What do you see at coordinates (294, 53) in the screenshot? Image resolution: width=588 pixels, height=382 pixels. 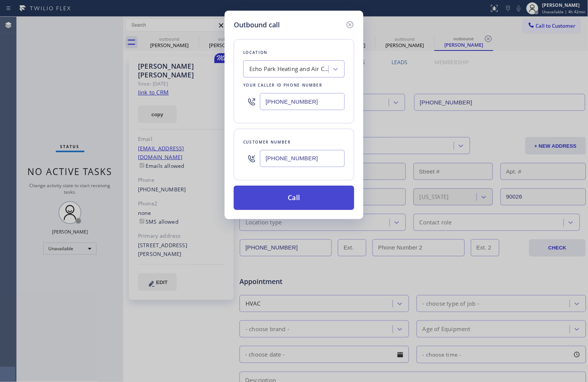 I see `div: Location` at bounding box center [294, 53].